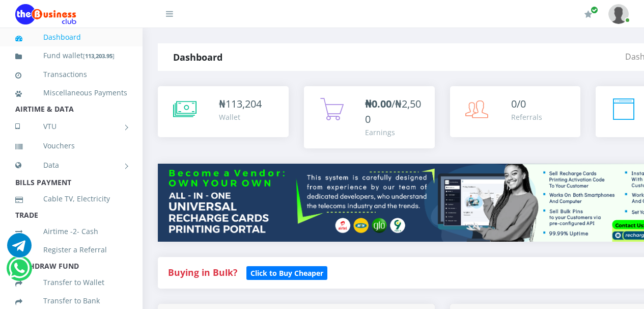 The height and width of the screenshot is (309, 644). What do you see at coordinates (72, 250) in the screenshot?
I see `a: Register a Referral` at bounding box center [72, 250].